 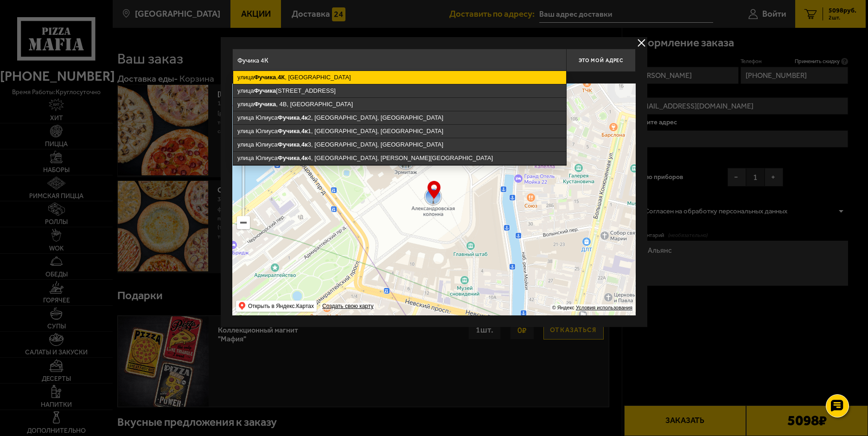 What do you see at coordinates (601, 60) in the screenshot?
I see `button: Это мой адрес` at bounding box center [601, 60].